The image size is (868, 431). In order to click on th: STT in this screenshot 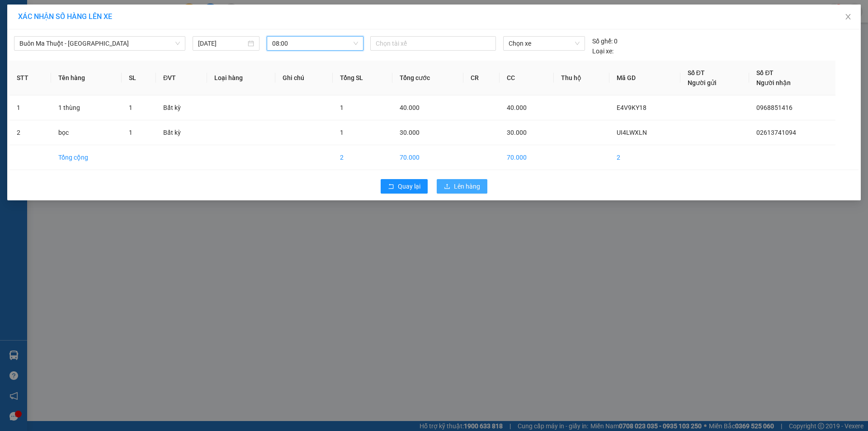, I will do `click(30, 78)`.